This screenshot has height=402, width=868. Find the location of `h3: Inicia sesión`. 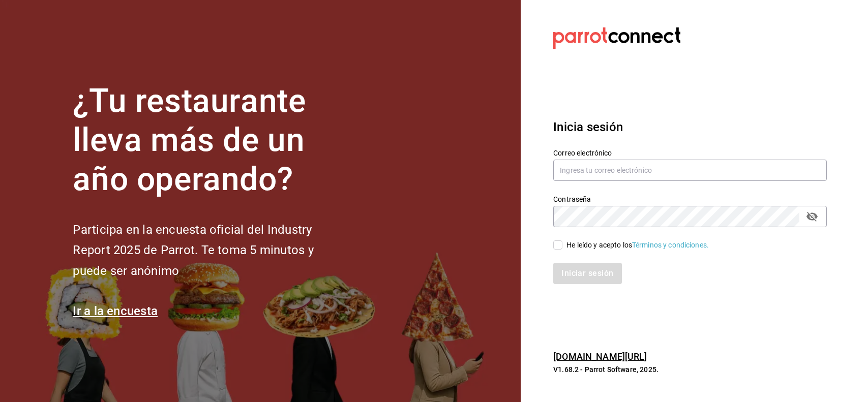

h3: Inicia sesión is located at coordinates (690, 127).